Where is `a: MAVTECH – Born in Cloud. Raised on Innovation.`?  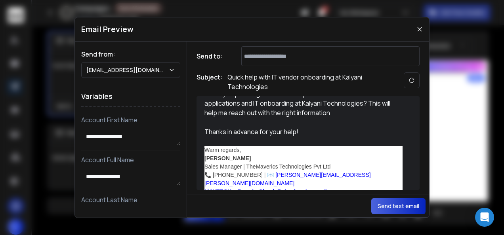
a: MAVTECH – Born in Cloud. Raised on Innovation. is located at coordinates (270, 192).